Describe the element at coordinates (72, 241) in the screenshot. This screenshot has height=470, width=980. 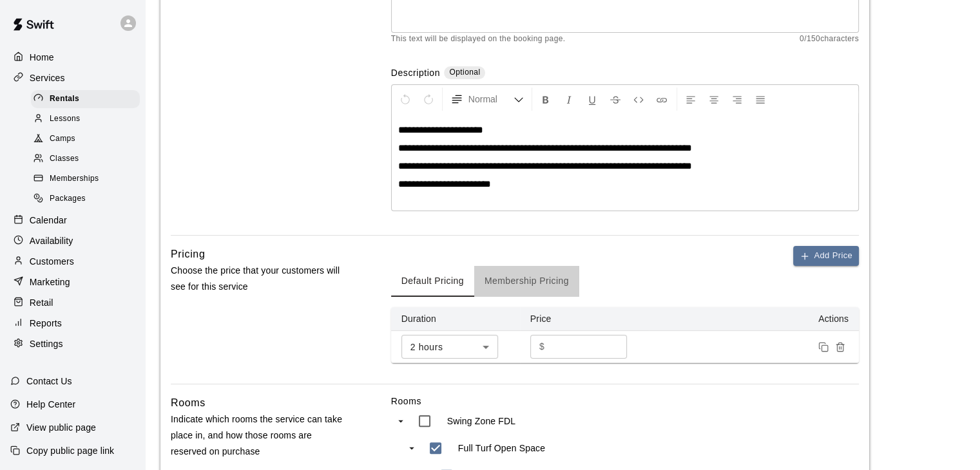
I see `a: Availability` at that location.